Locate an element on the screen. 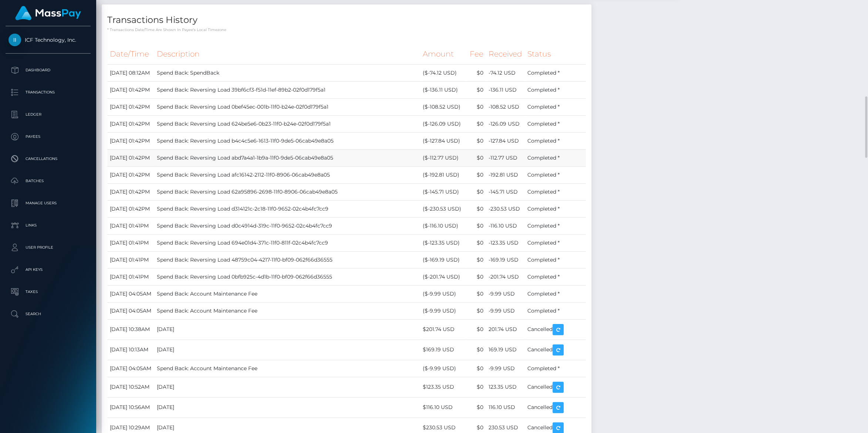 This screenshot has height=433, width=868. td: Spend Back: Reversing Load 62a95896-2698-11f0-8906-06cab49e8a05 is located at coordinates (287, 192).